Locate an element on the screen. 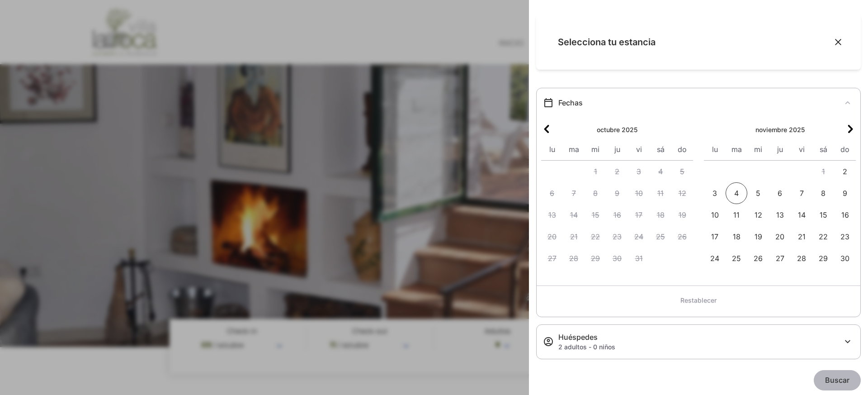 The width and height of the screenshot is (868, 395). button: jueves, 23 de octubre de 2025, no disponible is located at coordinates (617, 237).